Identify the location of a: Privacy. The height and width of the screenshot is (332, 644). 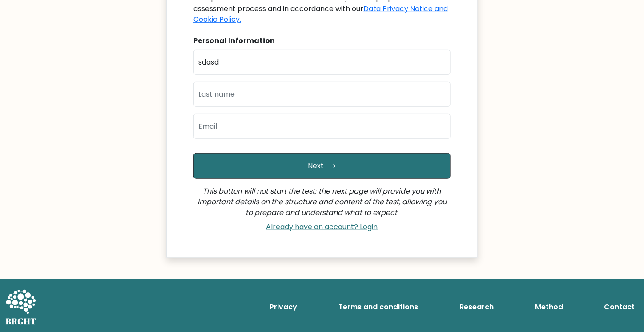
(284, 307).